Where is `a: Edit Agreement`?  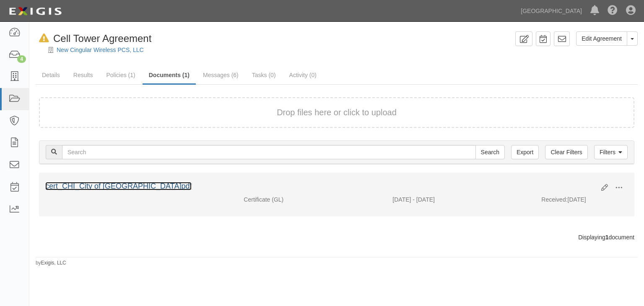 a: Edit Agreement is located at coordinates (602, 39).